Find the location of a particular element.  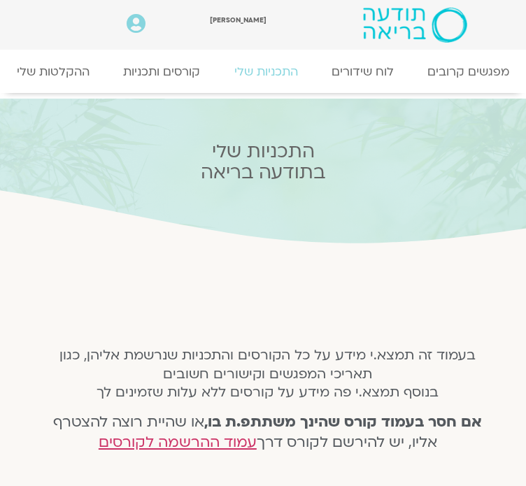

h4: או שהיית רוצה להצטרף אליו, יש להירשם לקורס דרך is located at coordinates (267, 433).